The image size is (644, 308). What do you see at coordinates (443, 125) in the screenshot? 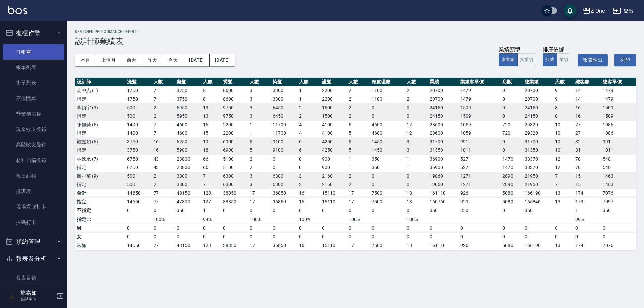
I see `td: 28600` at bounding box center [443, 125].